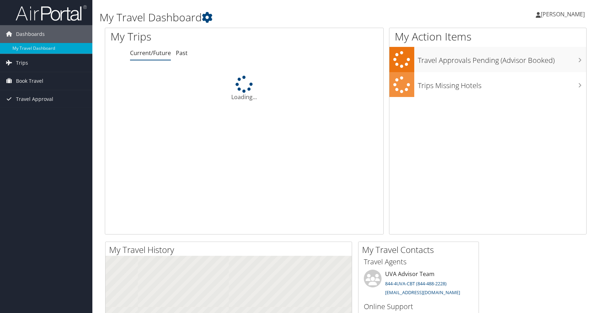 The width and height of the screenshot is (599, 313). I want to click on li: UVA Advisor Team, so click(418, 284).